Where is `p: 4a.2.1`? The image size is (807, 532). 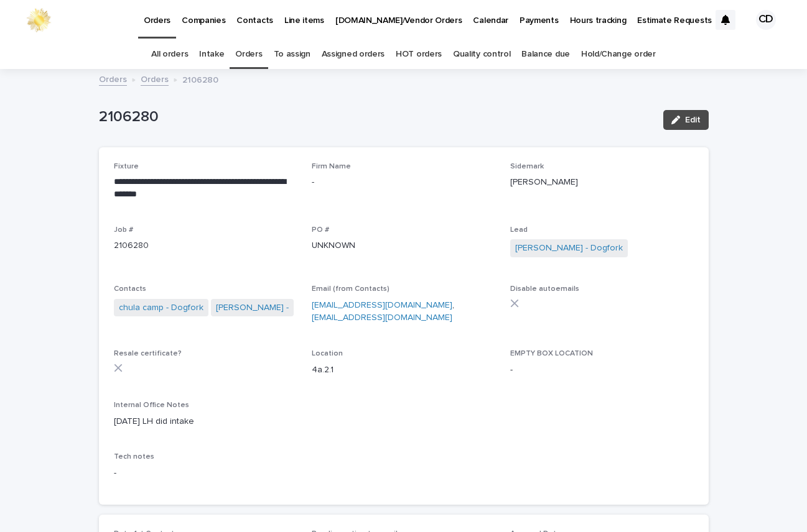
p: 4a.2.1 is located at coordinates (404, 370).